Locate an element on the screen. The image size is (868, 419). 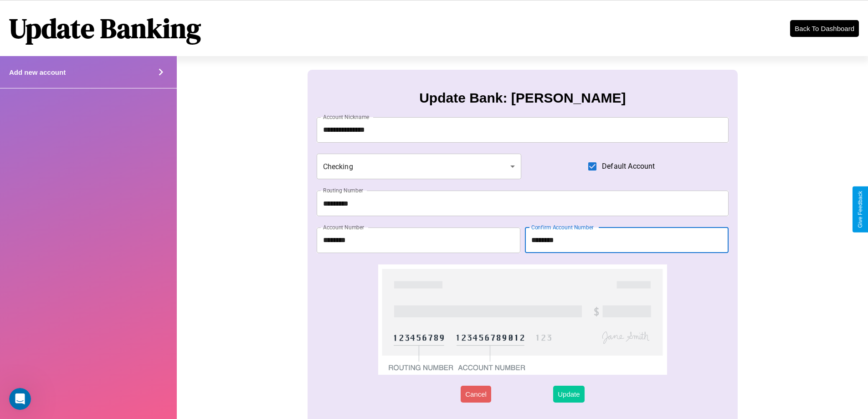
label: Account Nickname is located at coordinates (346, 117).